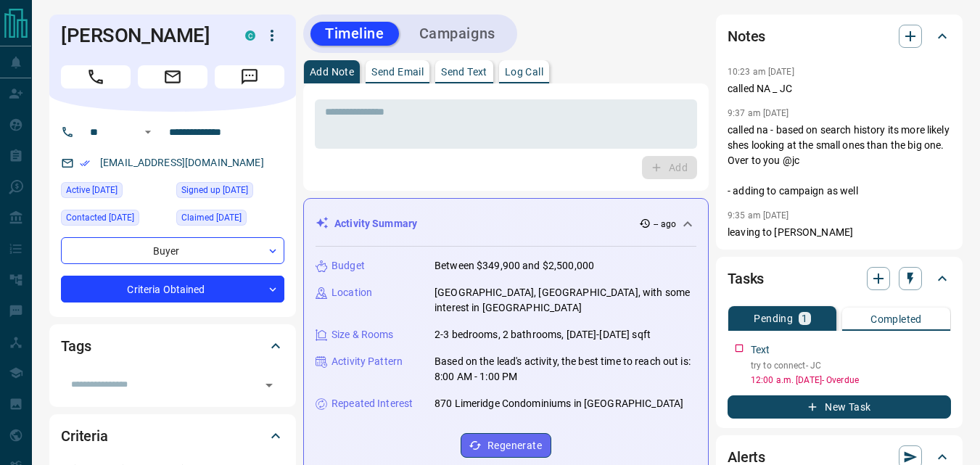 The width and height of the screenshot is (980, 465). What do you see at coordinates (515, 266) in the screenshot?
I see `p: Between $349,900 and $2,500,000` at bounding box center [515, 266].